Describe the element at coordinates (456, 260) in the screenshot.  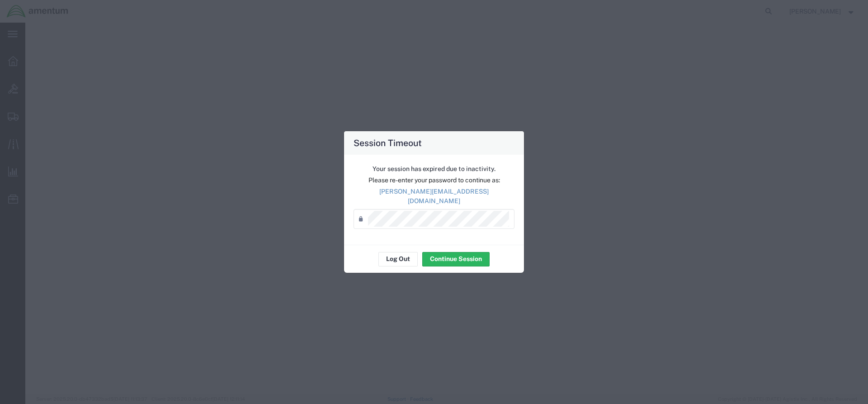
I see `button: Continue Session` at that location.